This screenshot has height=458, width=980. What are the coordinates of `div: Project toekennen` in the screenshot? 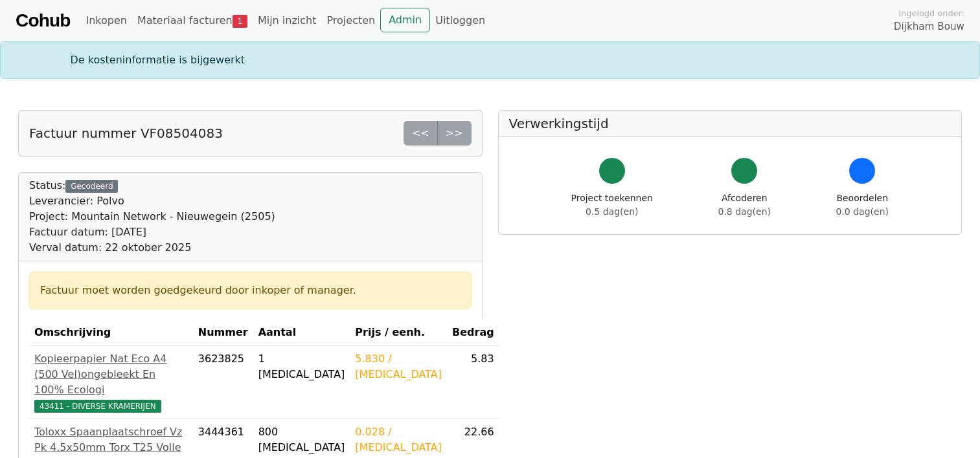 It's located at (612, 205).